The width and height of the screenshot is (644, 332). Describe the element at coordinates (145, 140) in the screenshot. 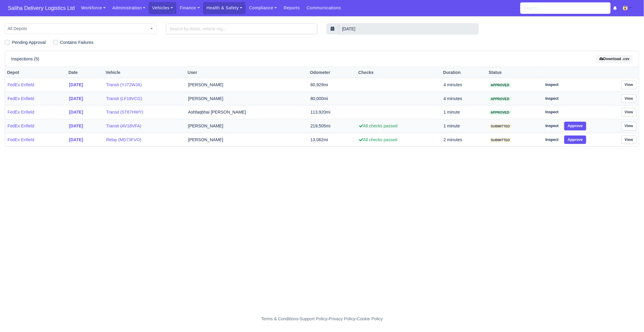

I see `a: Relay (MD73FVO)` at that location.